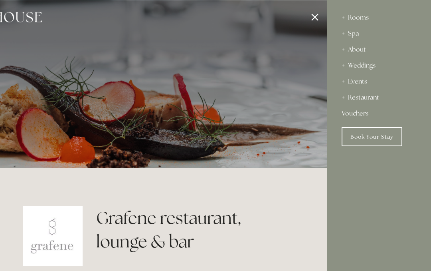  Describe the element at coordinates (379, 34) in the screenshot. I see `div: Spa` at that location.